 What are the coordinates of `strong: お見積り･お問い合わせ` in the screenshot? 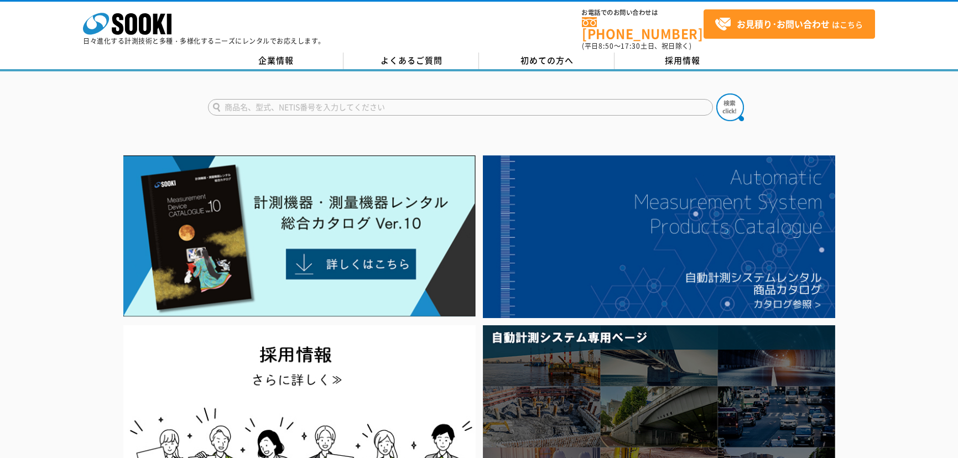 It's located at (783, 24).